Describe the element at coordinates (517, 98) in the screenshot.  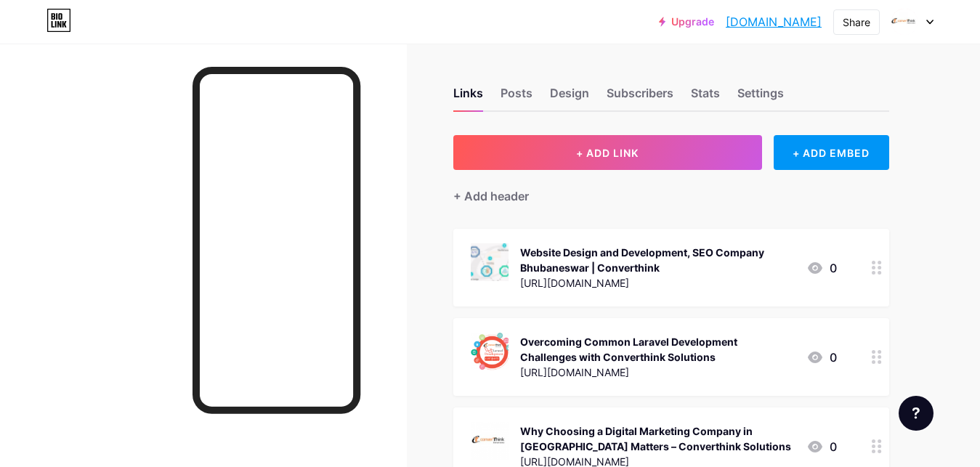
I see `div: Posts` at that location.